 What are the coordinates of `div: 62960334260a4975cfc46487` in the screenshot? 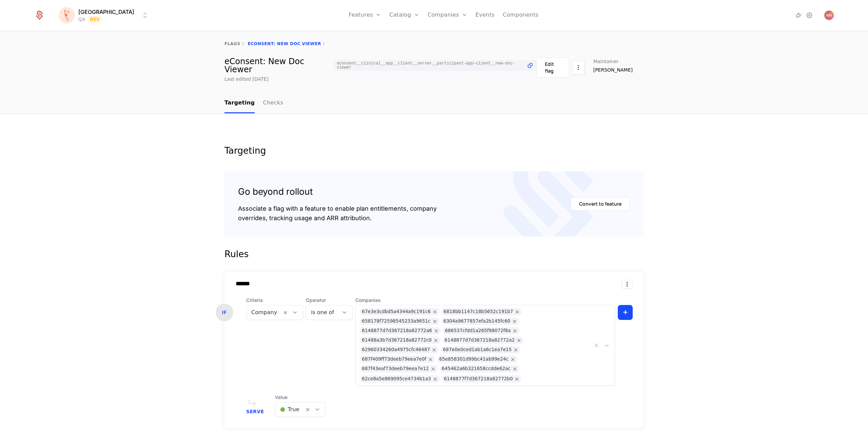 It's located at (396, 350).